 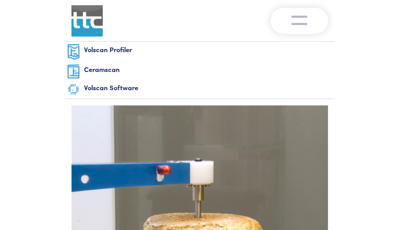 What do you see at coordinates (74, 52) in the screenshot?
I see `img: volscan-nav.png` at bounding box center [74, 52].